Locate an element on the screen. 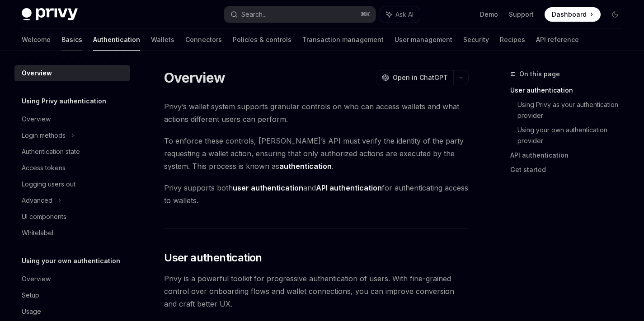 This screenshot has width=644, height=321. a: Whitelabel is located at coordinates (72, 233).